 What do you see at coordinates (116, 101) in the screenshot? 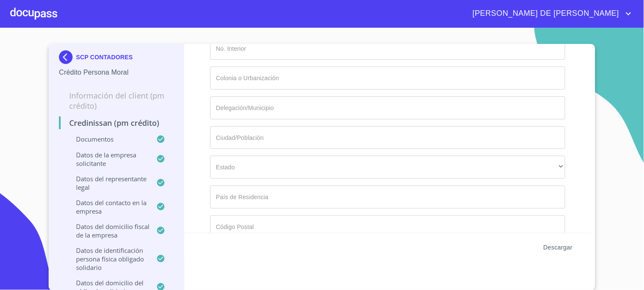
I see `p: Información del Client (PM crédito)` at bounding box center [116, 101].